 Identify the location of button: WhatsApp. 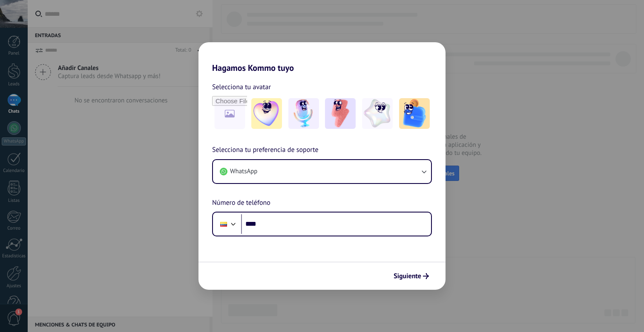
(322, 172).